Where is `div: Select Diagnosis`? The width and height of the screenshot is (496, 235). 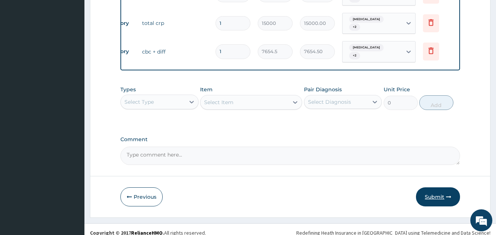
div: Select Diagnosis is located at coordinates (329, 102).